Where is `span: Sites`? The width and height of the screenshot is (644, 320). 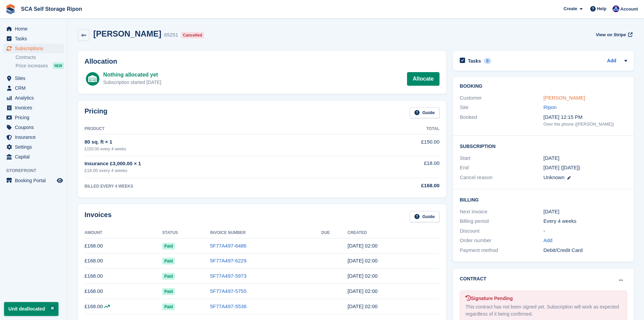 span: Sites is located at coordinates (35, 78).